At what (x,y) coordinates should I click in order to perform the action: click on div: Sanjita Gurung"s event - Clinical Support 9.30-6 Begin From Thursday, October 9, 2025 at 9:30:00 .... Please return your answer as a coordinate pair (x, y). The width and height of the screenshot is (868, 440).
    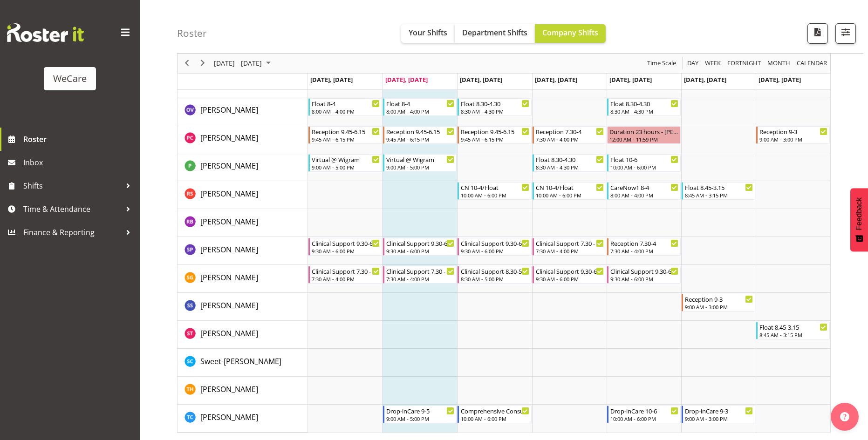
    Looking at the image, I should click on (570, 274).